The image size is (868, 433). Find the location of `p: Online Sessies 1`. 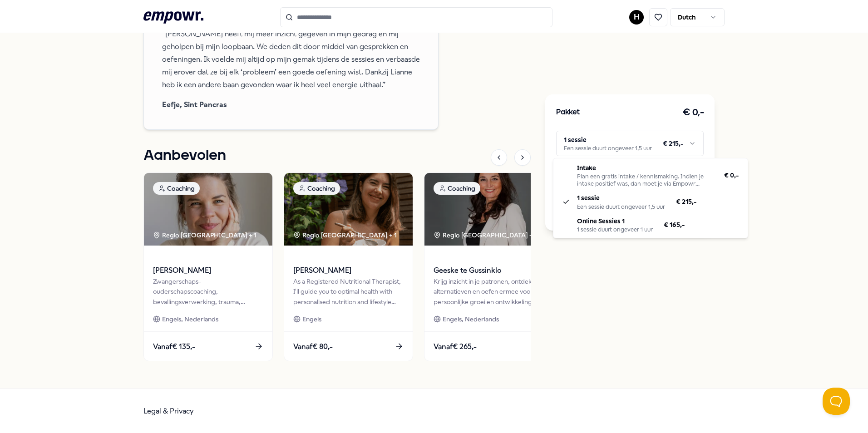

p: Online Sessies 1 is located at coordinates (615, 221).